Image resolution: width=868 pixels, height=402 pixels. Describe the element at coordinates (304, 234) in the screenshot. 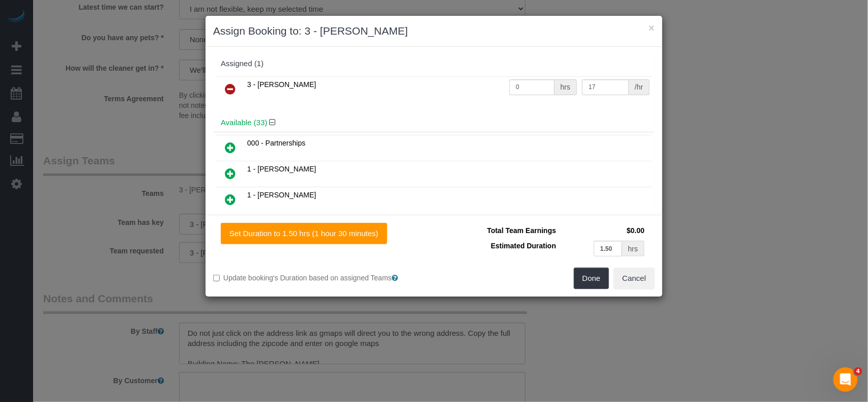

I see `button: Set Duration to 1.50 hrs (1 hour 30 minutes)` at that location.